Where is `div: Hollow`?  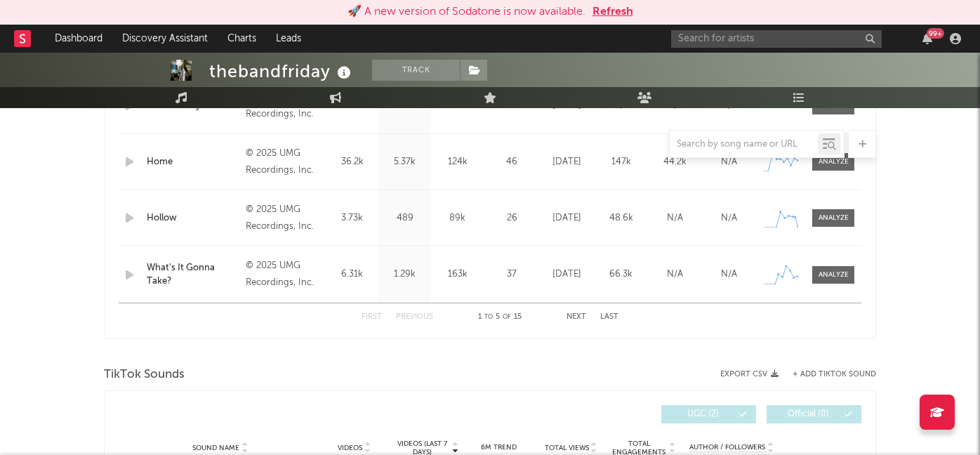
div: Hollow is located at coordinates (192, 219).